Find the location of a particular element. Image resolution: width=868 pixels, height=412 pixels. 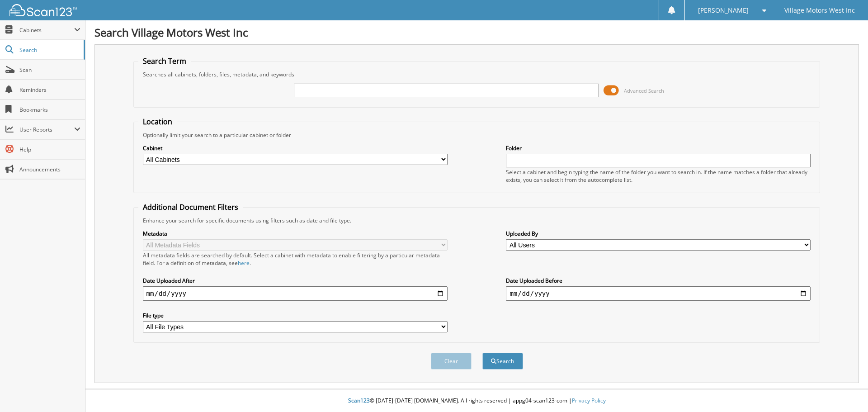

span: Cabinets is located at coordinates (47, 30).